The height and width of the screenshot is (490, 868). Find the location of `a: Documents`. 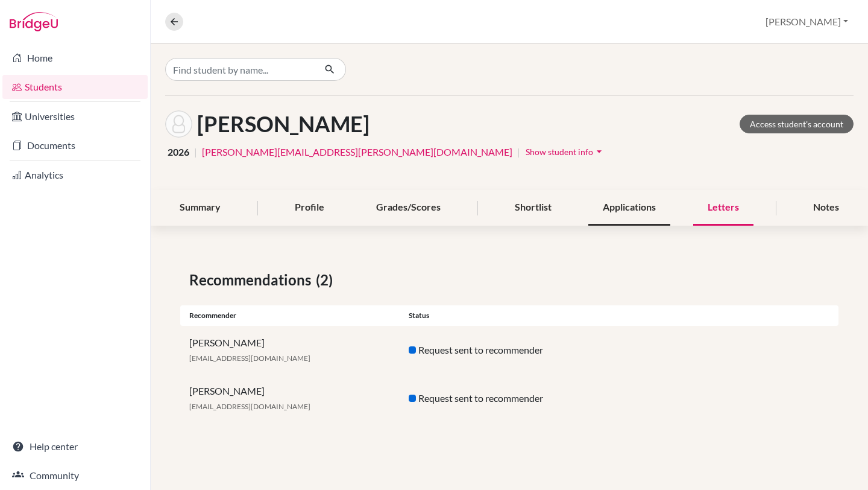

a: Documents is located at coordinates (75, 146).